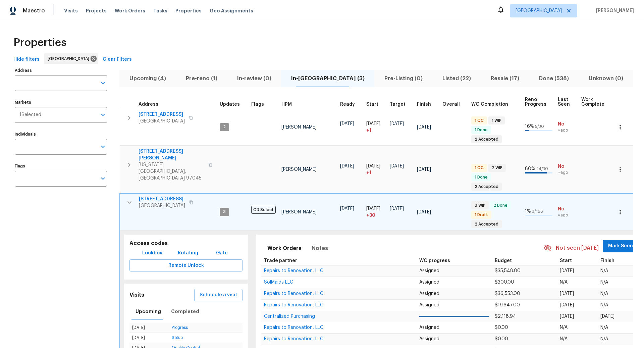 Image resolution: width=644 pixels, height=348 pixels. What do you see at coordinates (258, 104) in the screenshot?
I see `span: Flags` at bounding box center [258, 104].